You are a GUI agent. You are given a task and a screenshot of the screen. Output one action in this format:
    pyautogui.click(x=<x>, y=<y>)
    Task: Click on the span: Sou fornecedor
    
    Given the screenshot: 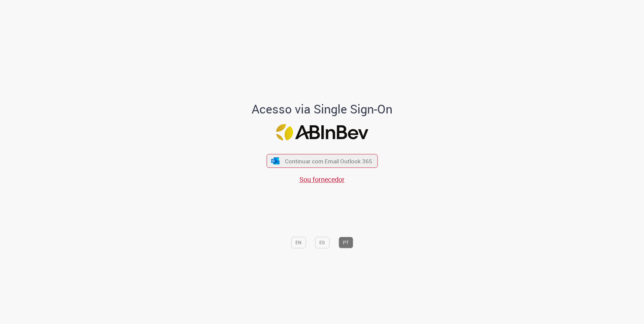 What is the action you would take?
    pyautogui.click(x=322, y=179)
    